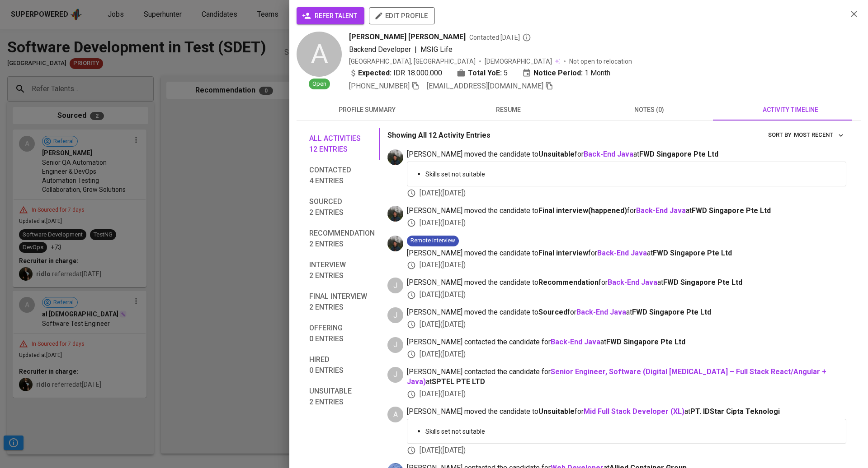  What do you see at coordinates (819, 135) in the screenshot?
I see `span: Most Recent` at bounding box center [819, 135].